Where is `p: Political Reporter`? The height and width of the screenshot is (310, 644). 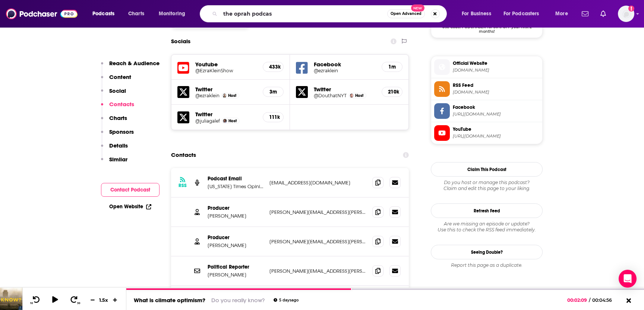
p: Political Reporter is located at coordinates (235, 266).